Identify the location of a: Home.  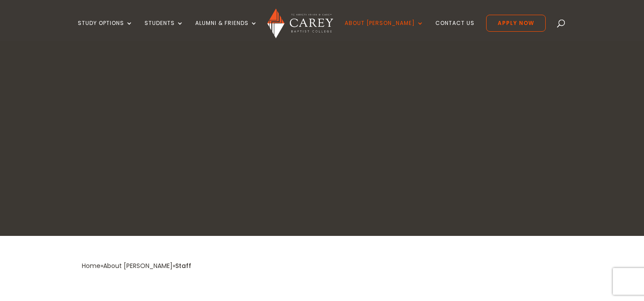
(91, 265).